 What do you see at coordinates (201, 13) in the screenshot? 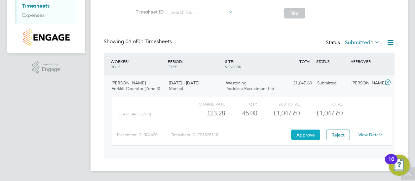
I see `input: Search for...` at bounding box center [201, 13].